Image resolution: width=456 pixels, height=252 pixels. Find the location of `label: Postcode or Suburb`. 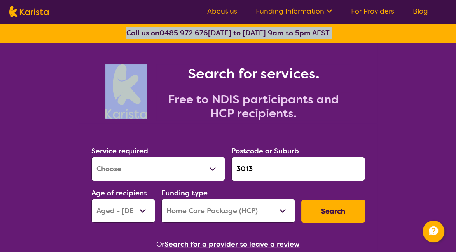

label: Postcode or Suburb is located at coordinates (265, 151).